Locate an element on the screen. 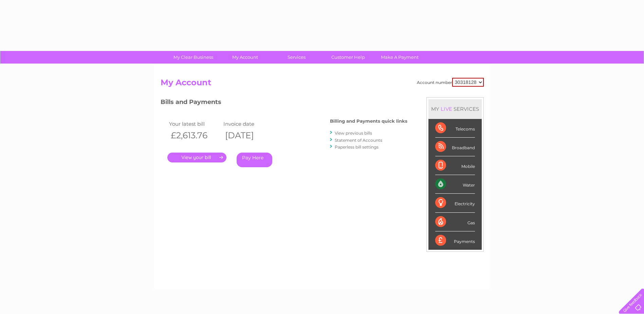 Image resolution: width=644 pixels, height=314 pixels. h2: My Account is located at coordinates (322, 85).